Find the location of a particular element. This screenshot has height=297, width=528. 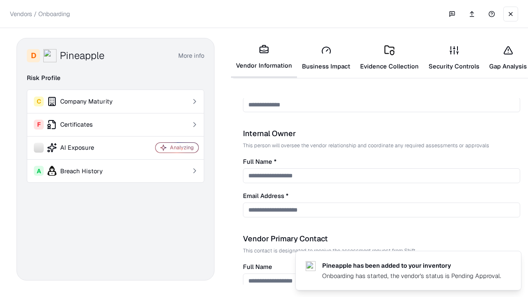

div: Company Maturity is located at coordinates (83, 101).